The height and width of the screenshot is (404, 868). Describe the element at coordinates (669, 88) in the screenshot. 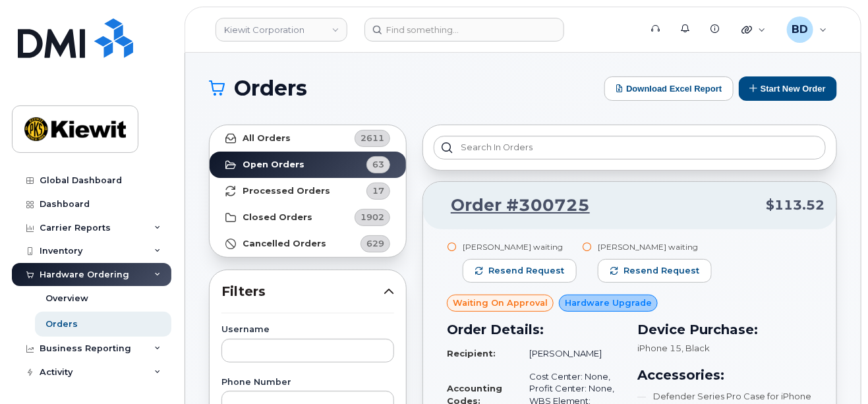

I see `a: Download Excel Report` at that location.